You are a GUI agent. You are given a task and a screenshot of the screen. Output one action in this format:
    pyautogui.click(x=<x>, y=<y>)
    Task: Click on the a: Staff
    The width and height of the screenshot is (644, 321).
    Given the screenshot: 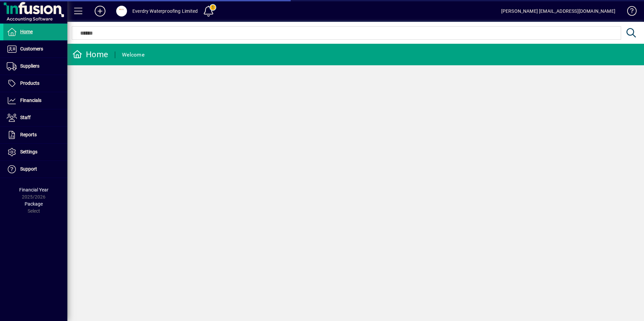 What is the action you would take?
    pyautogui.click(x=36, y=118)
    